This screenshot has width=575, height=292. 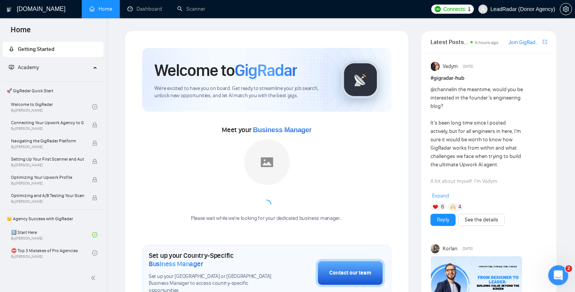 I want to click on span: We're excited to have you on board. Get ready to streamline your job search, unlock new opportuni..., so click(x=241, y=92).